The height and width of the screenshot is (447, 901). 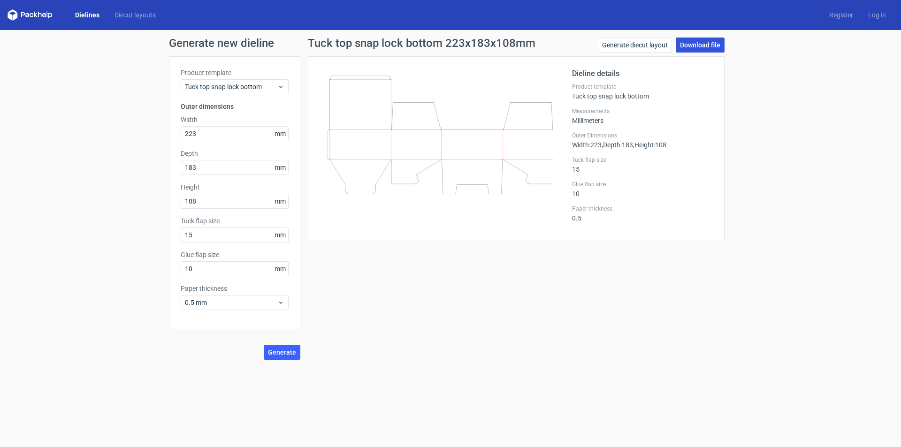 What do you see at coordinates (642, 111) in the screenshot?
I see `label: Measurements` at bounding box center [642, 111].